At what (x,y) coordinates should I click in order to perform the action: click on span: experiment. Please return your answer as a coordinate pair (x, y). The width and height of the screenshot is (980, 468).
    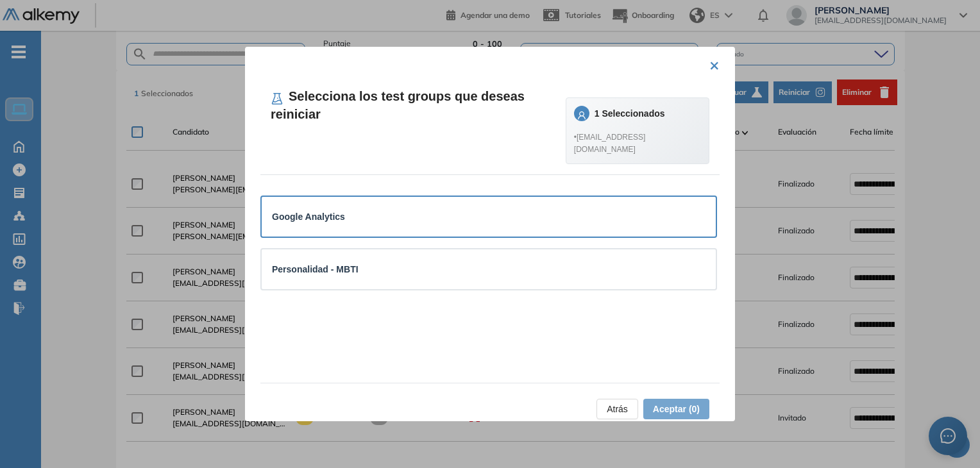
    Looking at the image, I should click on (277, 99).